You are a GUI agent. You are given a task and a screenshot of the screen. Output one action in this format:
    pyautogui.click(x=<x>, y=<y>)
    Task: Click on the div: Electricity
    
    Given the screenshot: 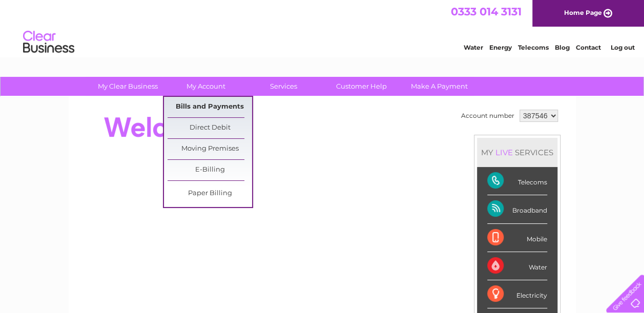 What is the action you would take?
    pyautogui.click(x=517, y=294)
    